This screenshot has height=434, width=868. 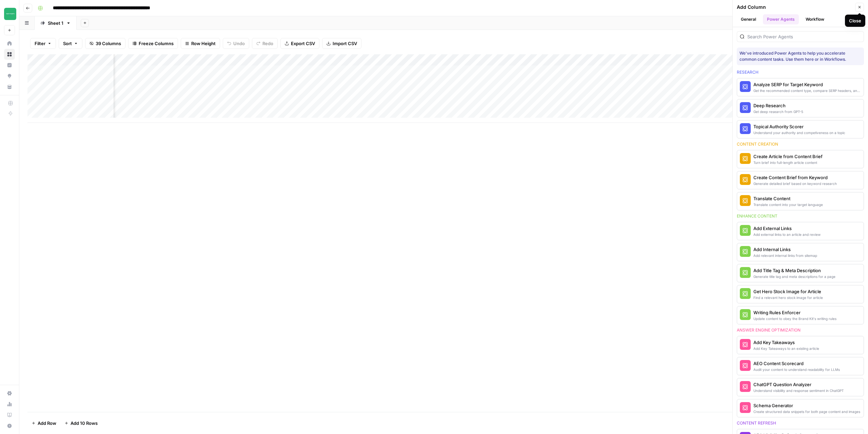 I want to click on button: Get Hero Stock Image for ArticleFind a relevant hero stock image for article, so click(x=800, y=294).